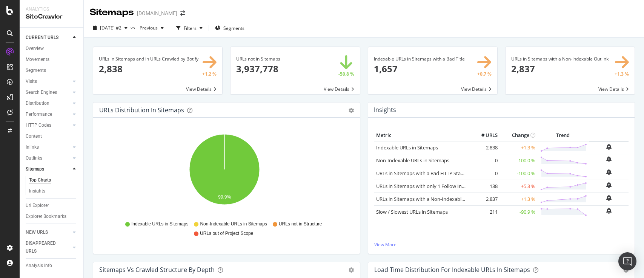 Image resolution: width=644 pixels, height=278 pixels. Describe the element at coordinates (48, 158) in the screenshot. I see `a: Outlinks` at that location.